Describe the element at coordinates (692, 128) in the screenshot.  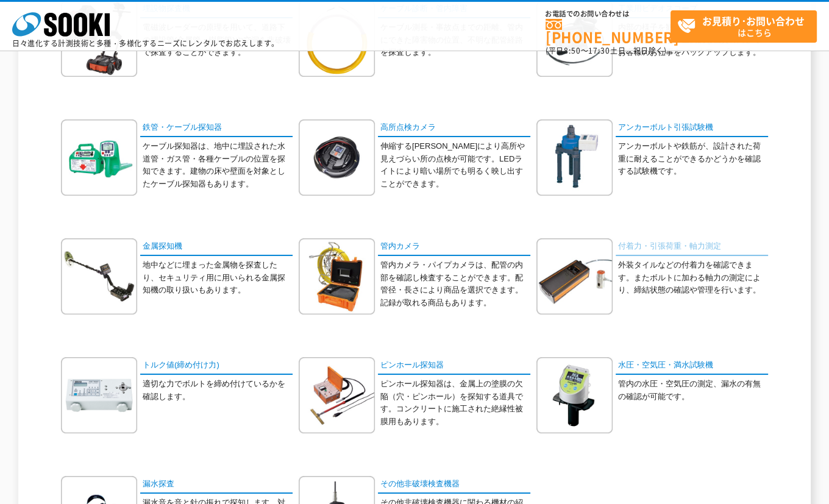
I see `a: アンカーボルト引張試験機` at that location.